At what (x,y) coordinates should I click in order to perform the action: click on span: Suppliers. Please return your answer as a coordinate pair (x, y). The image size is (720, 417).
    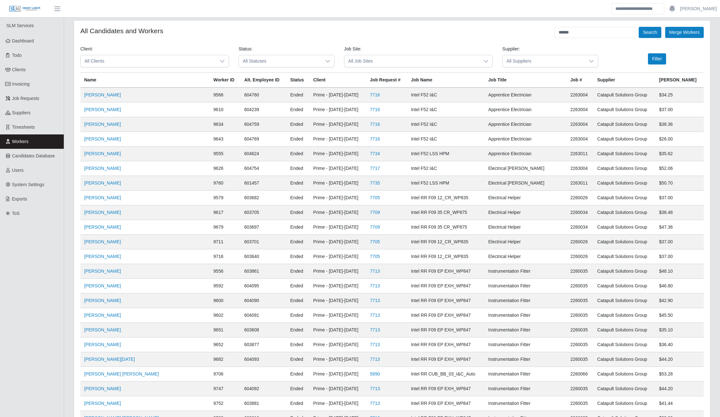
    Looking at the image, I should click on (21, 113).